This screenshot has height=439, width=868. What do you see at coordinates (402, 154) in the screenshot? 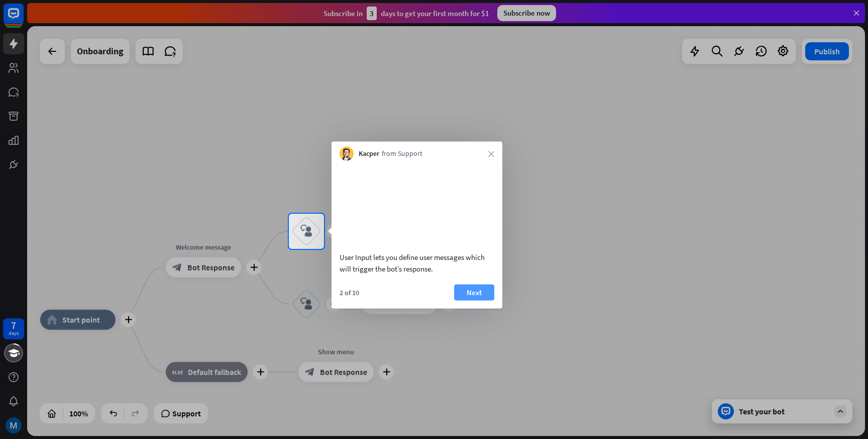
I see `span: from Support` at bounding box center [402, 154].